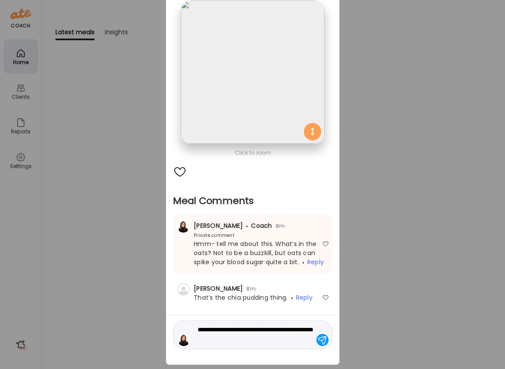 The width and height of the screenshot is (505, 369). What do you see at coordinates (255, 253) in the screenshot?
I see `span: Hmm- tell me about this. What’s in the oats? Not to be a buzzkill, but oats can spike your blood ...` at bounding box center [255, 253].